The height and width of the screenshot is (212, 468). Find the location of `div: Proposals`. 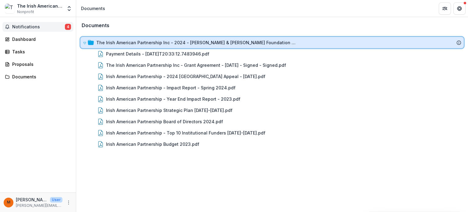

div: Proposals is located at coordinates (40, 64).